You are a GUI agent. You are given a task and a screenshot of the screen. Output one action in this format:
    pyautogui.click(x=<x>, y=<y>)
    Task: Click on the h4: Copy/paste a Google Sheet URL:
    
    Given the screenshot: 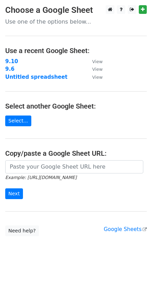 What is the action you would take?
    pyautogui.click(x=76, y=153)
    